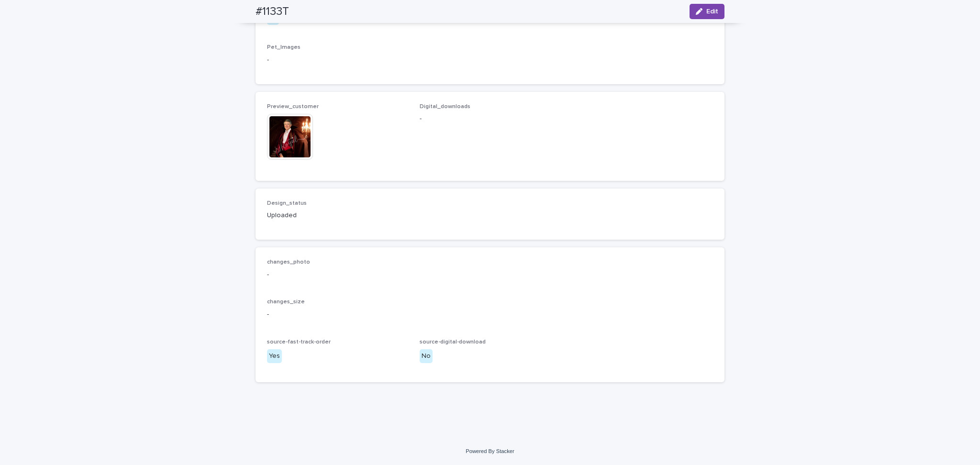  What do you see at coordinates (707, 12) in the screenshot?
I see `button: Edit` at bounding box center [707, 12].